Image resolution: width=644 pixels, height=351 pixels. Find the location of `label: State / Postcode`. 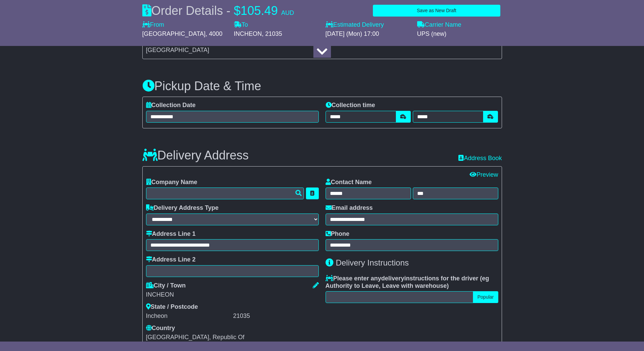

label: State / Postcode is located at coordinates (172, 308).